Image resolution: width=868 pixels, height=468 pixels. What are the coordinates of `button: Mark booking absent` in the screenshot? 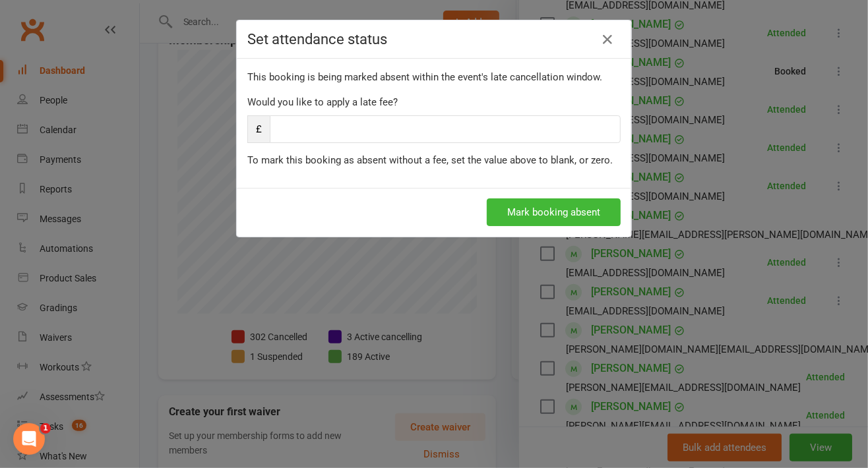 It's located at (553, 212).